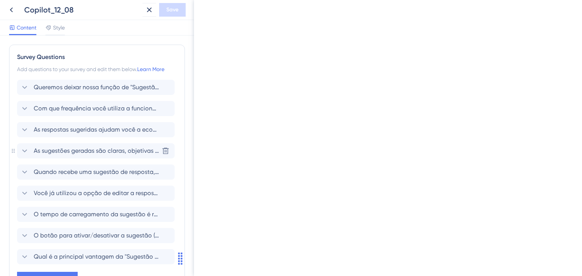 The image size is (582, 276). Describe the element at coordinates (96, 257) in the screenshot. I see `span: Qual é a principal vantagem da "Sugestão de respostas" para você? Qual é a principal desvantagem ...` at that location.